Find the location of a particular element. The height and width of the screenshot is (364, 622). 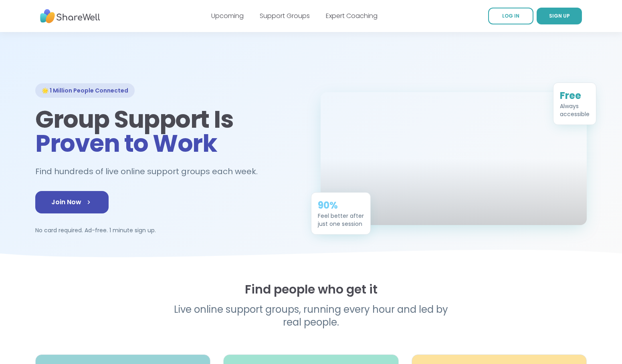

div: Feel better after just one session is located at coordinates (341, 220).